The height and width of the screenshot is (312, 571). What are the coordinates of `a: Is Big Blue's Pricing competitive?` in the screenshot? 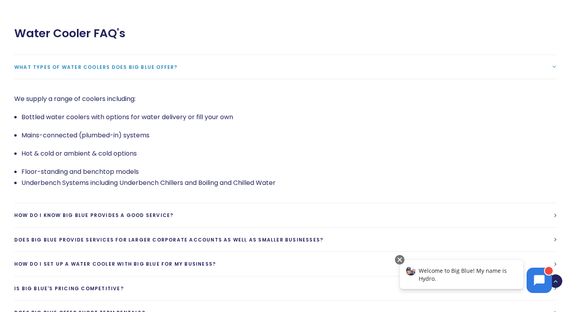 It's located at (285, 289).